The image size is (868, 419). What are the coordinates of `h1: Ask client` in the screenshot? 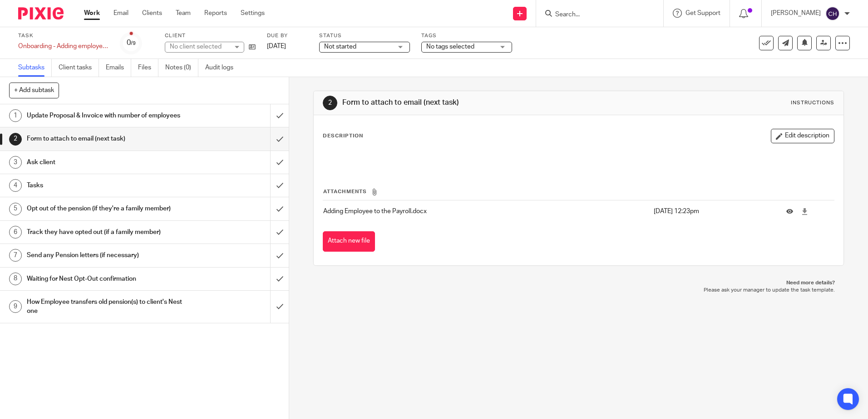 It's located at (105, 163).